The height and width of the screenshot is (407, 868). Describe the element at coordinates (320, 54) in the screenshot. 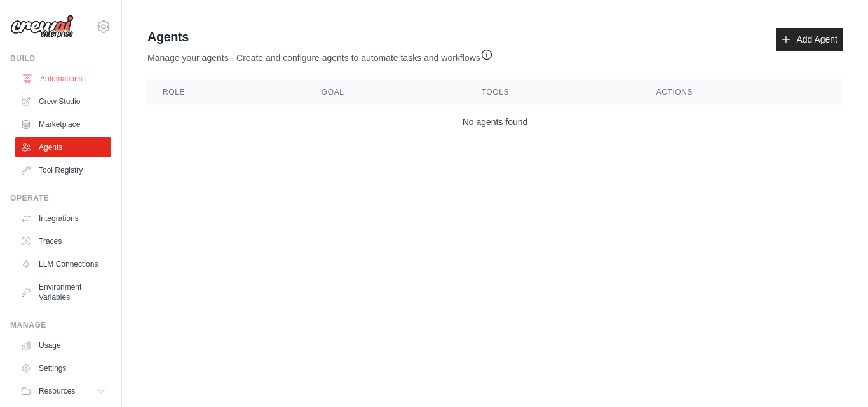

I see `p: Manage your agents - Create and configure agents to automate tasks and workflows` at that location.